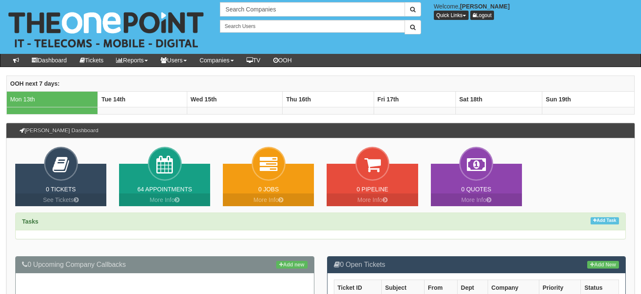 The image size is (641, 294). Describe the element at coordinates (235, 99) in the screenshot. I see `th: Wed 15th` at that location.